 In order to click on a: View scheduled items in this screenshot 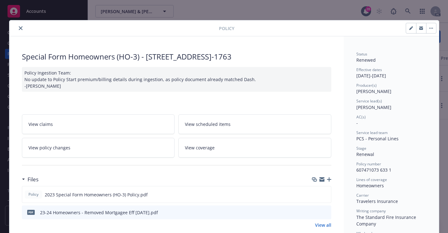, I will do `click(255, 124)`.